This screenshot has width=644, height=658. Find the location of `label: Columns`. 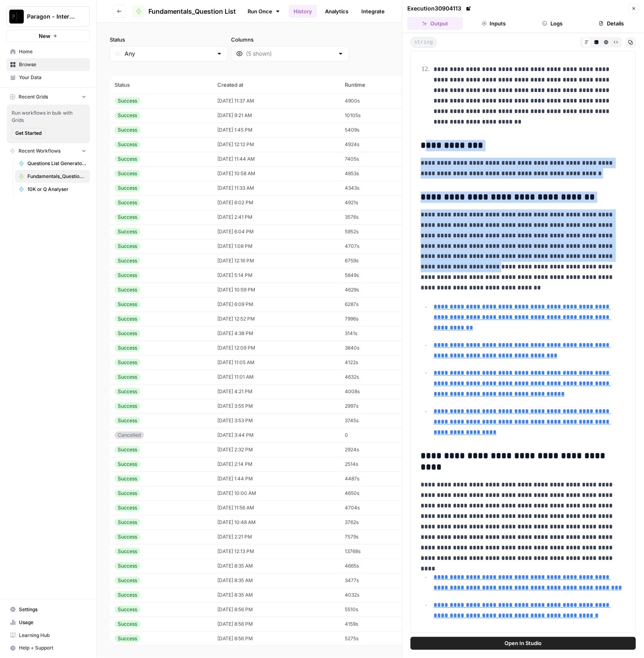

label: Columns is located at coordinates (290, 39).